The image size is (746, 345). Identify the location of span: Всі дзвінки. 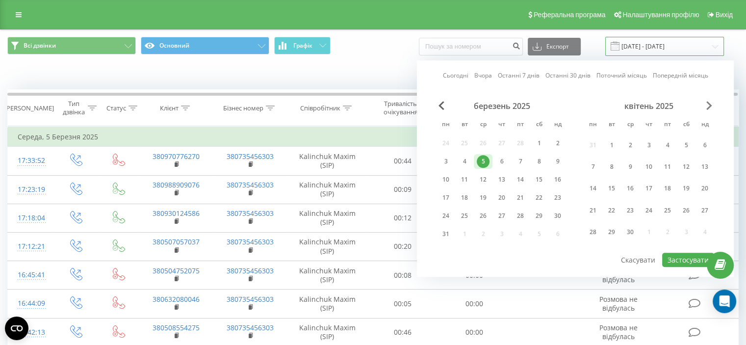
(40, 46).